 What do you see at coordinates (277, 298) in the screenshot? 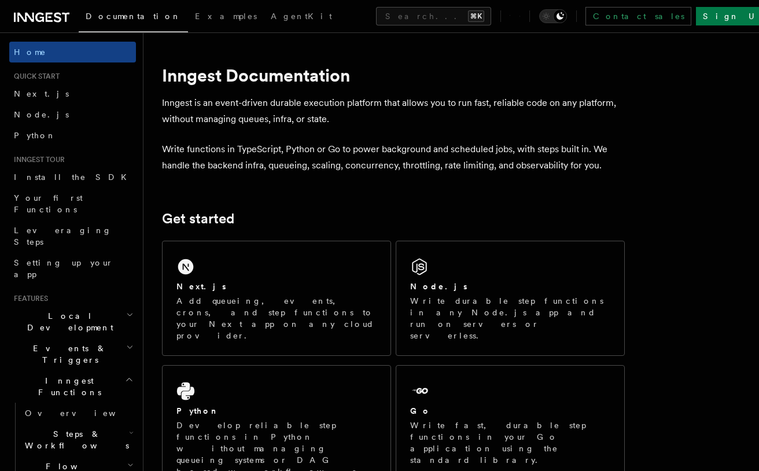
I see `a: Next.jsAdd queueing, events, crons, and step functions to your Next app on any cloud provider.` at bounding box center [277, 298].